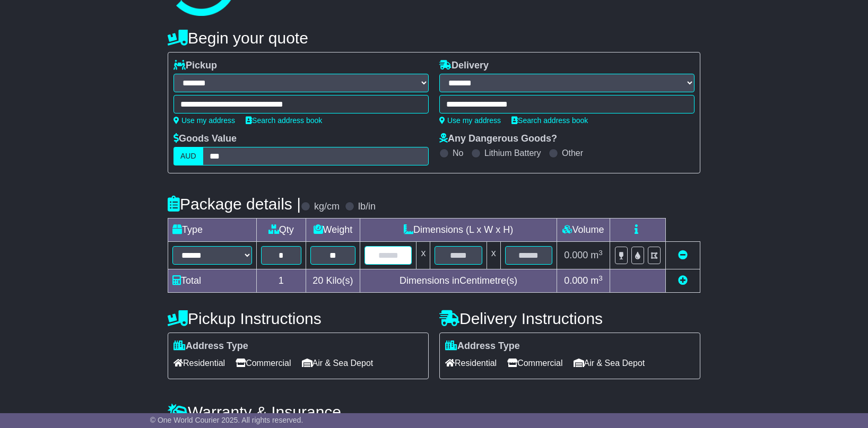  I want to click on span: 20, so click(318, 281).